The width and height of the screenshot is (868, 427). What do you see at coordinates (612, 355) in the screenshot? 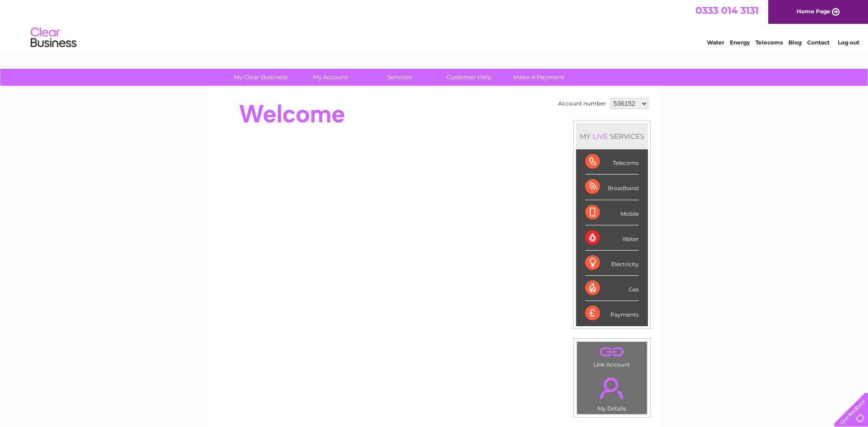
I see `td: Link Account` at bounding box center [612, 355].